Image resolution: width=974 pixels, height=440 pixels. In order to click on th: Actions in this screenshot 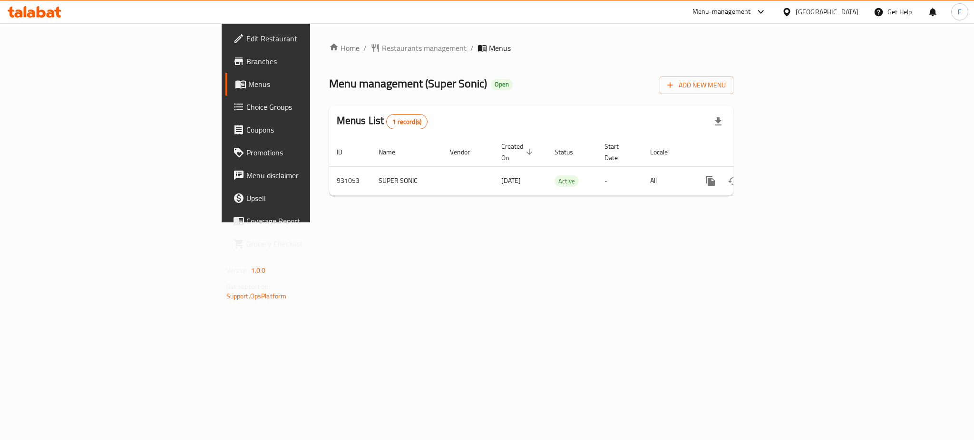, I will do `click(745, 152)`.